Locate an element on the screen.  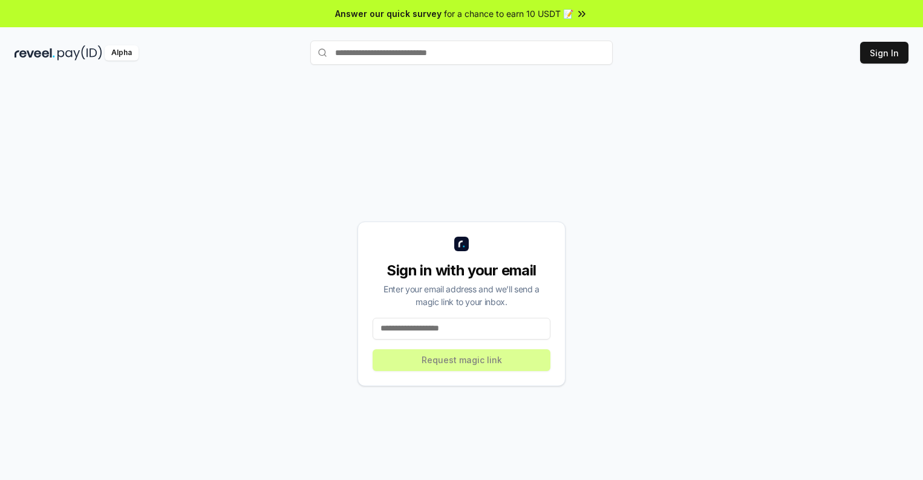
img: reveel_dark is located at coordinates (34, 53).